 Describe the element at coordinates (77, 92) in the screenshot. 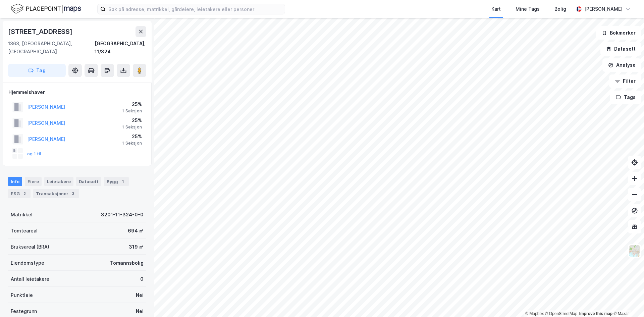

I see `div: Hjemmelshaver` at that location.